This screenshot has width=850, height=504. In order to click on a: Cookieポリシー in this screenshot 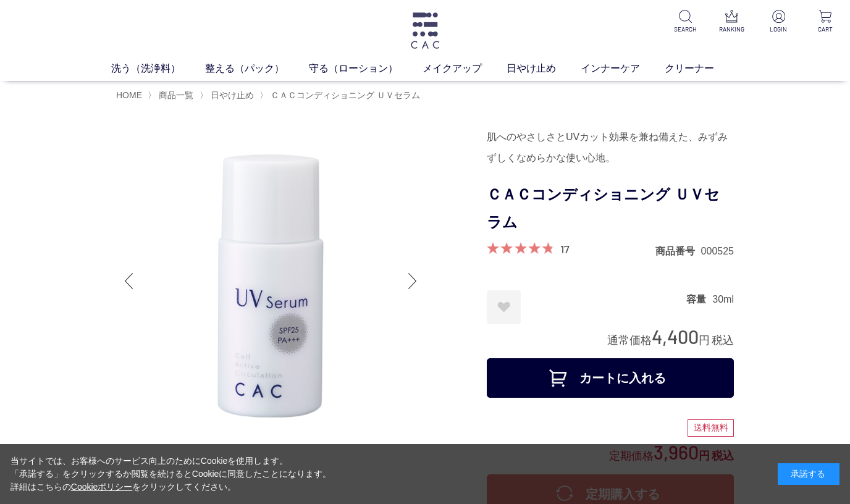, I will do `click(102, 487)`.